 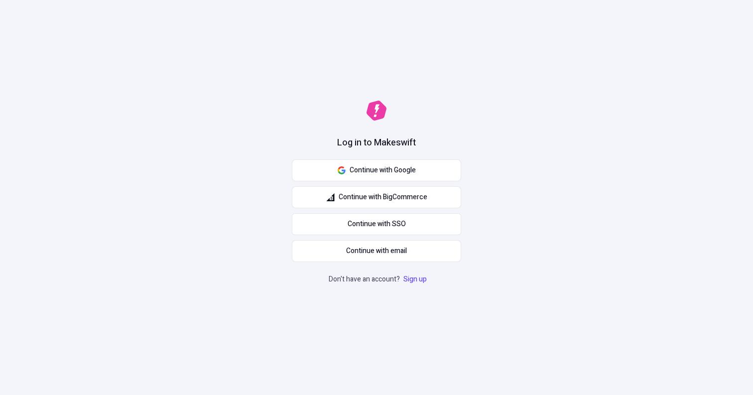 I want to click on h1: Log in to Makeswift, so click(x=377, y=143).